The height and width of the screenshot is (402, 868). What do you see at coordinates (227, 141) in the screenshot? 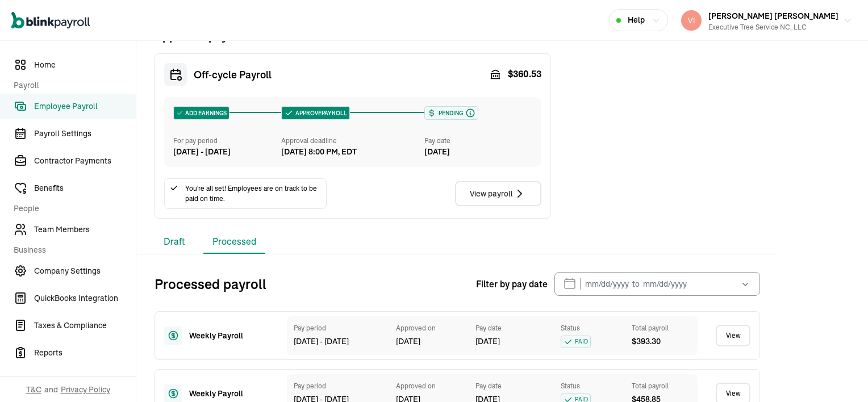
I see `div: For pay period` at bounding box center [227, 141].